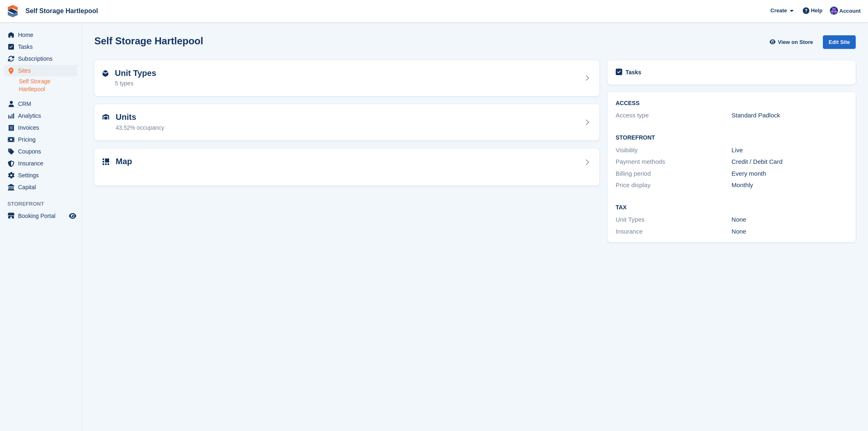 The image size is (868, 431). Describe the element at coordinates (674, 185) in the screenshot. I see `div: Price display` at that location.